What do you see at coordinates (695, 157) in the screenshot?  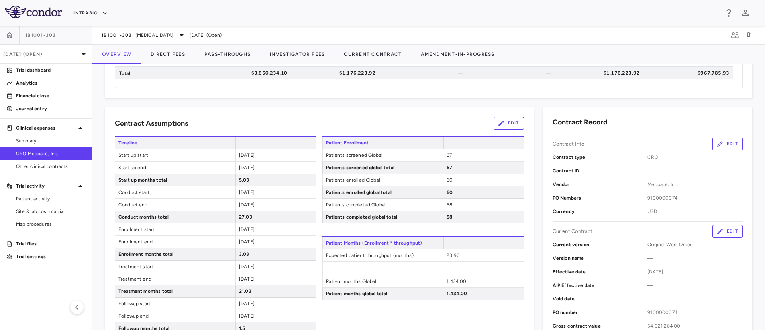 I see `span: CRO` at bounding box center [695, 157].